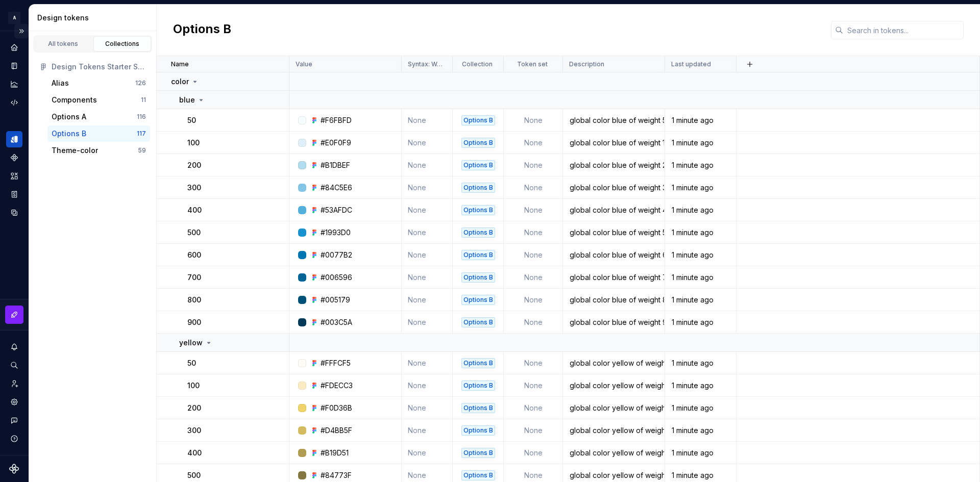  What do you see at coordinates (14, 84) in the screenshot?
I see `div: Analytics` at bounding box center [14, 84].